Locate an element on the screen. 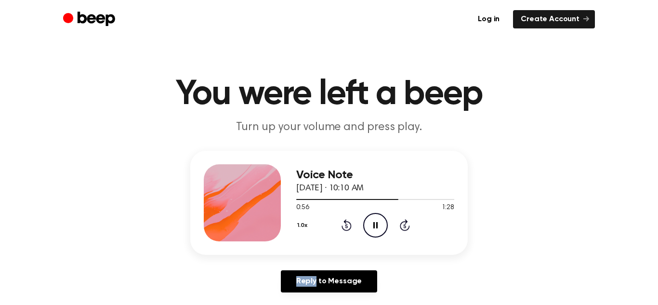  h3: Voice Note is located at coordinates (375, 175).